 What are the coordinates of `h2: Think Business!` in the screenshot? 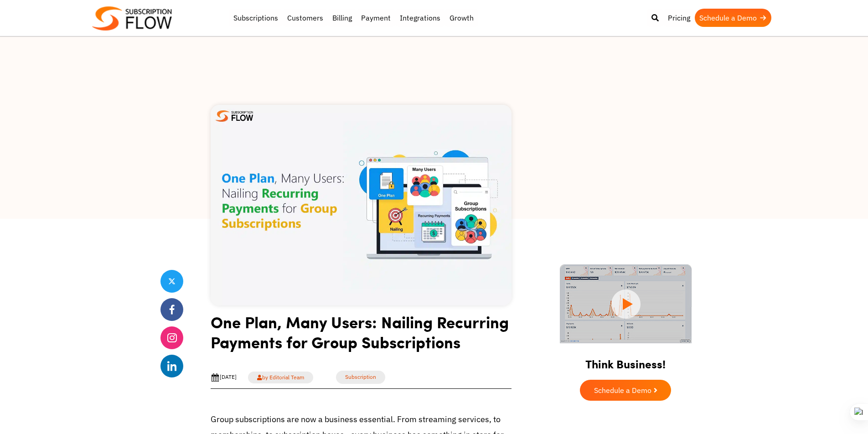 It's located at (626, 360).